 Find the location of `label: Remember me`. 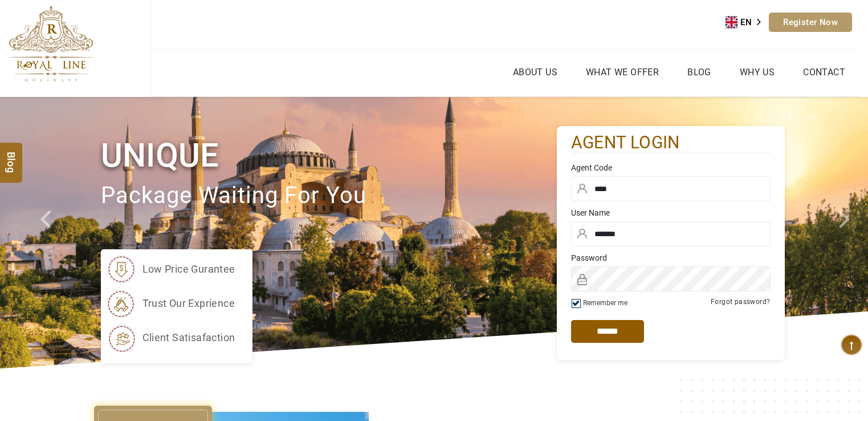

label: Remember me is located at coordinates (606, 303).